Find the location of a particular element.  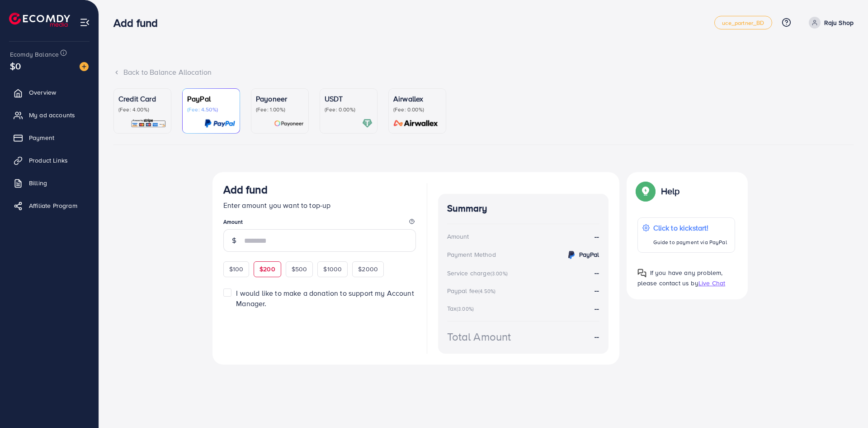

legend: Amount is located at coordinates (319, 223).